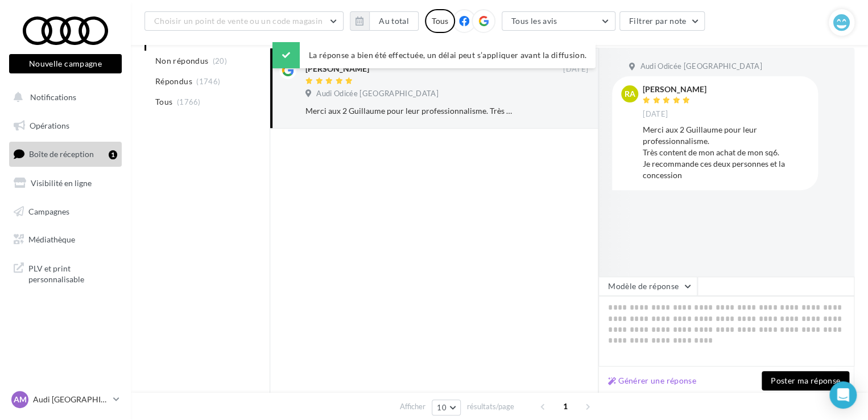 This screenshot has height=420, width=868. What do you see at coordinates (534, 21) in the screenshot?
I see `span: Tous les avis` at bounding box center [534, 21].